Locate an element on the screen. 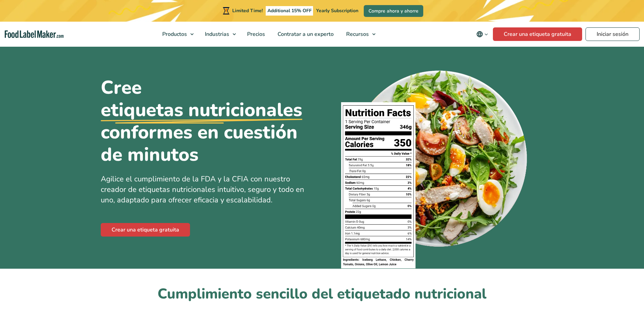 The image size is (644, 311). span: Precios is located at coordinates (255, 34).